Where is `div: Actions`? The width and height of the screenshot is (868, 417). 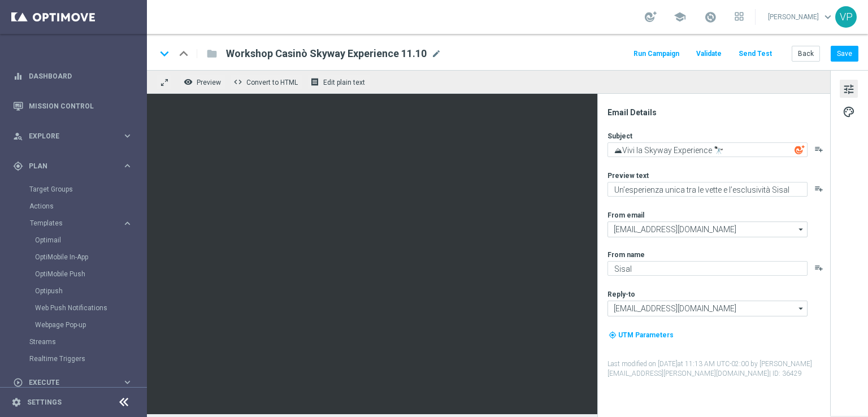
div: Actions is located at coordinates (88, 206).